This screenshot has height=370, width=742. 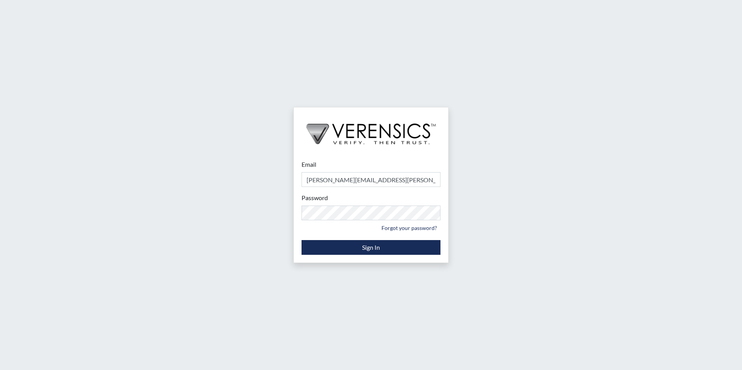 What do you see at coordinates (409, 228) in the screenshot?
I see `a: Forgot your password?` at bounding box center [409, 228].